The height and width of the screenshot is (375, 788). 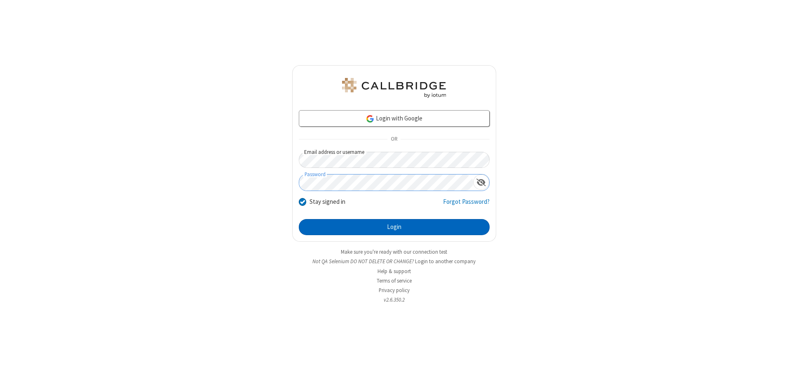 What do you see at coordinates (394, 280) in the screenshot?
I see `a: Terms of service` at bounding box center [394, 280].